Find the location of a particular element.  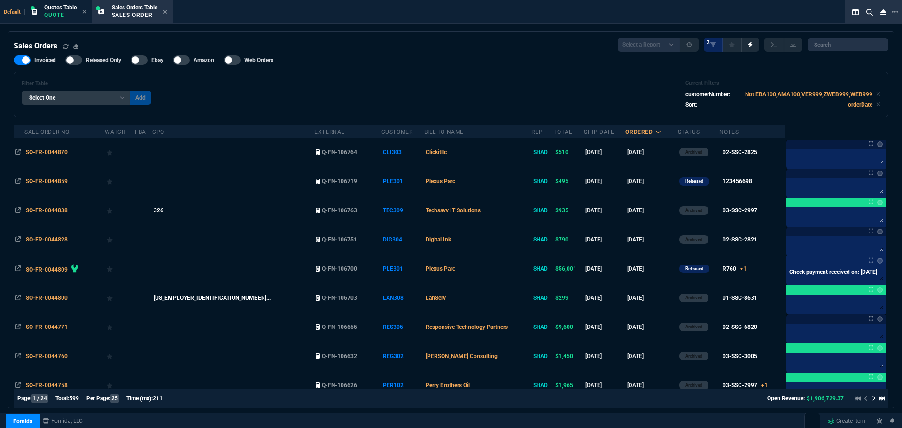

td: DIG304 is located at coordinates (403, 240).